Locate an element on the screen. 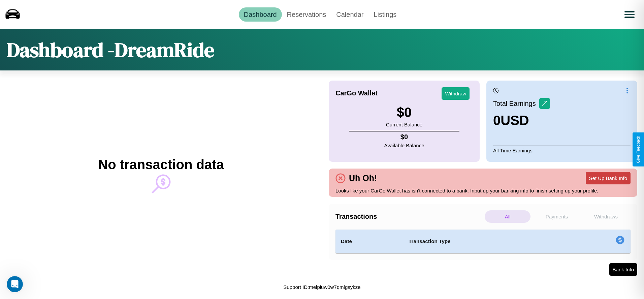 Image resolution: width=644 pixels, height=299 pixels. p: Withdraws is located at coordinates (606, 217).